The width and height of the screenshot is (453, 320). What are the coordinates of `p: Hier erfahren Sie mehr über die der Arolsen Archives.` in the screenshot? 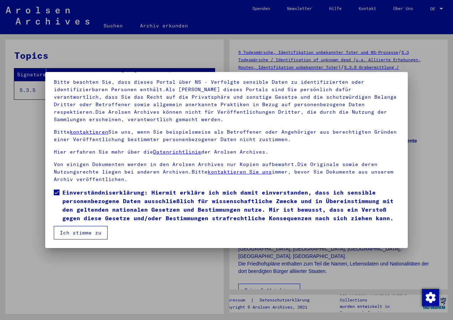 It's located at (227, 152).